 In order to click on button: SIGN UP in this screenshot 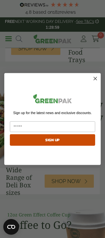, I will do `click(52, 139)`.